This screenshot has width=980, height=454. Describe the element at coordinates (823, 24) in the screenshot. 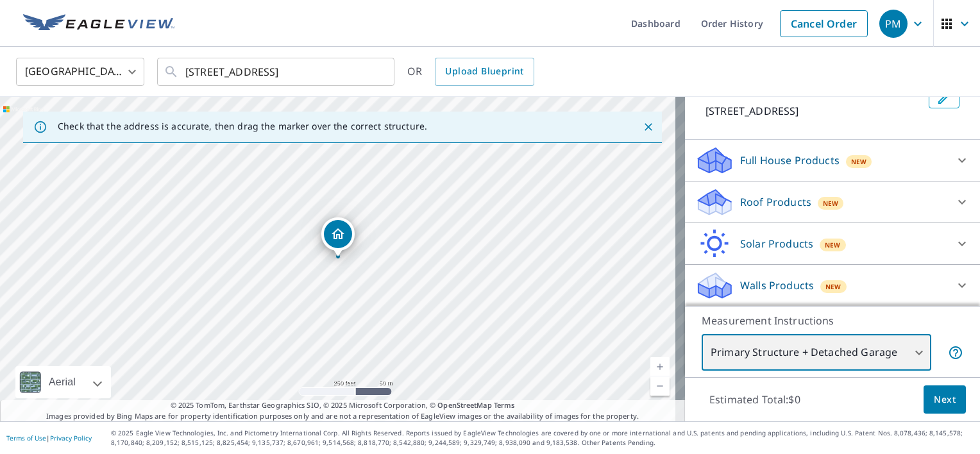

I see `a: Cancel Order` at that location.